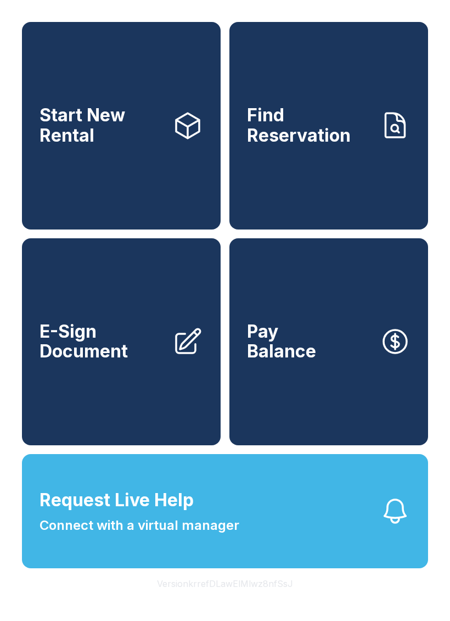 This screenshot has width=450, height=621. Describe the element at coordinates (121, 342) in the screenshot. I see `a: E-Sign Document` at that location.